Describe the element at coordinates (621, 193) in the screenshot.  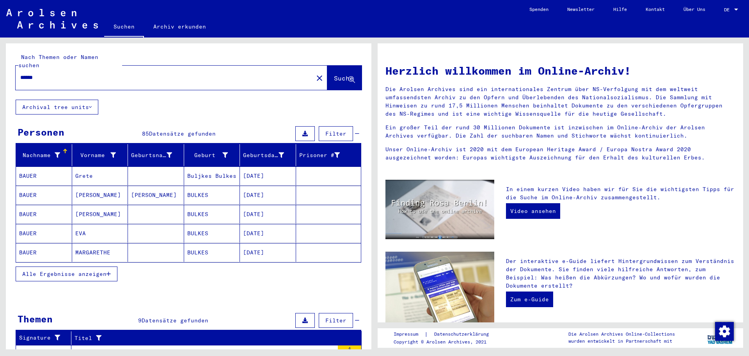
I see `p: In einem kurzen Video haben wir für Sie die wichtigsten Tipps für die Suche im Online-Archiv zusa...` at that location.